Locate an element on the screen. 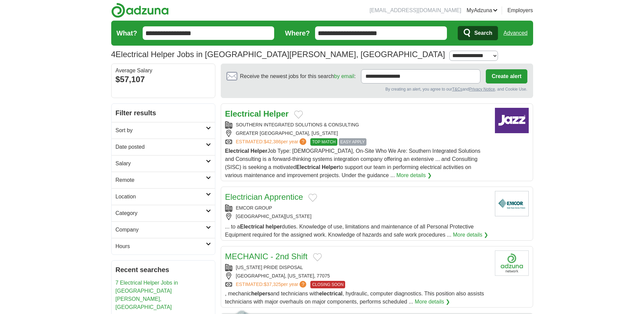 The image size is (644, 314). h2: Salary is located at coordinates (161, 163).